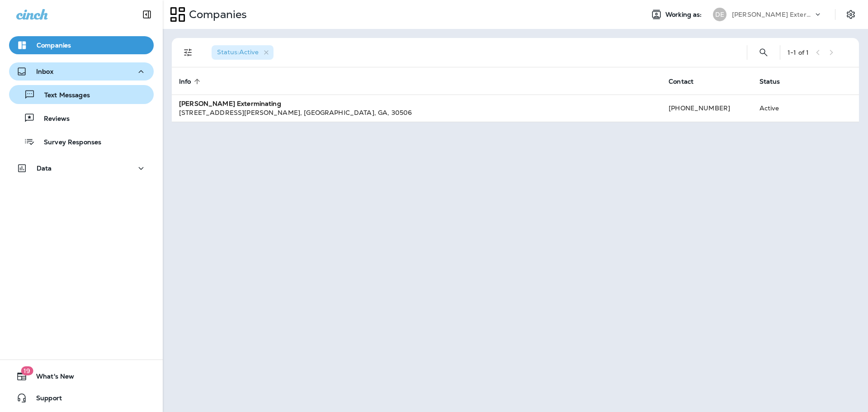  I want to click on button: 19What's New, so click(81, 376).